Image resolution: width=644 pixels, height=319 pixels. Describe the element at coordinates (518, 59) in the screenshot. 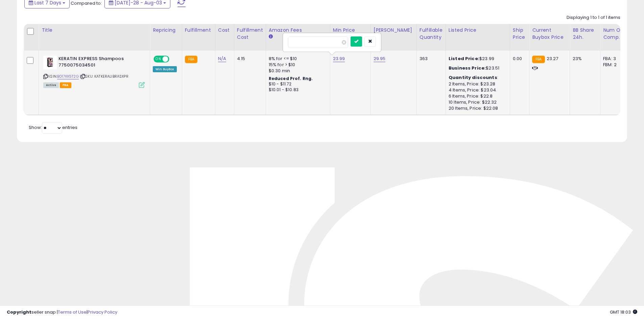

I see `div: 0.00` at that location.